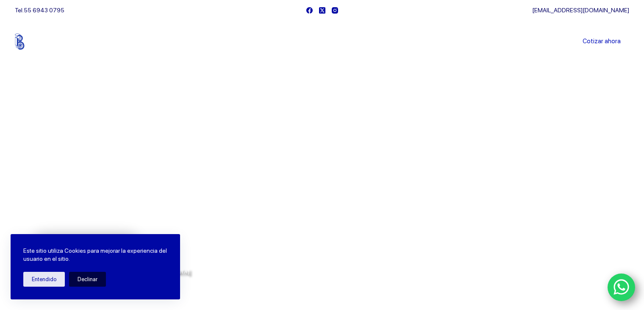 This screenshot has width=644, height=310. I want to click on span: Rodamientos y refacciones industriales, so click(115, 217).